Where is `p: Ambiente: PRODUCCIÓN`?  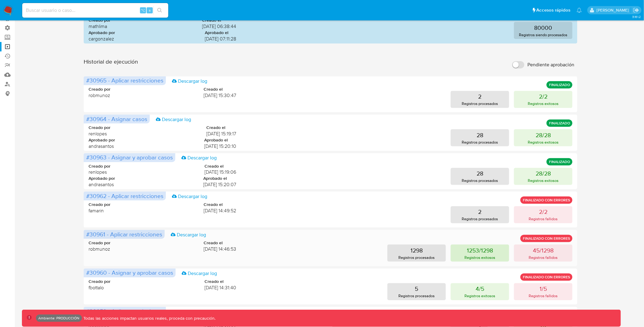
p: Ambiente: PRODUCCIÓN is located at coordinates (59, 318).